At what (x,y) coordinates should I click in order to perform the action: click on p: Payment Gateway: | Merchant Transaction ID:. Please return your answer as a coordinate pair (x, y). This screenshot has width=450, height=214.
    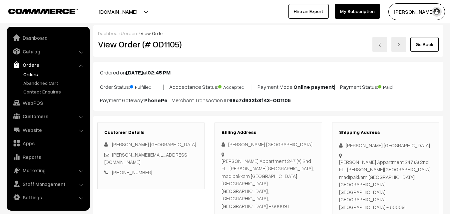
    Looking at the image, I should click on (268, 100).